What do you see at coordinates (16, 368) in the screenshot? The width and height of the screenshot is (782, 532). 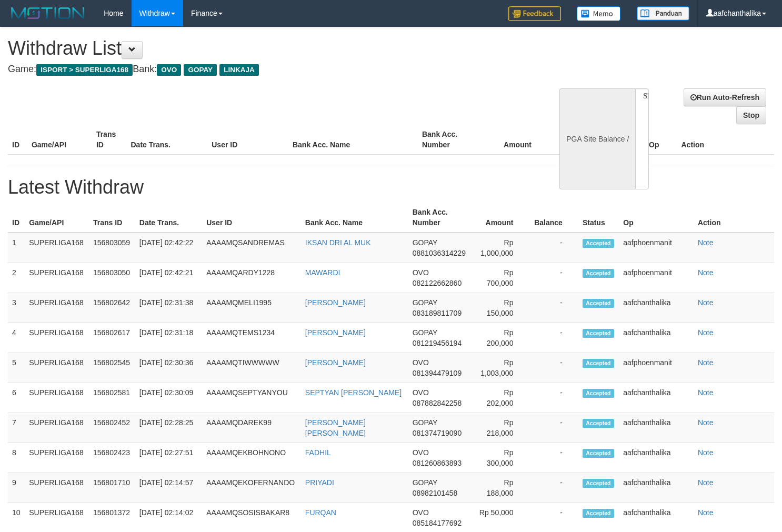 I see `td: 5` at bounding box center [16, 368].